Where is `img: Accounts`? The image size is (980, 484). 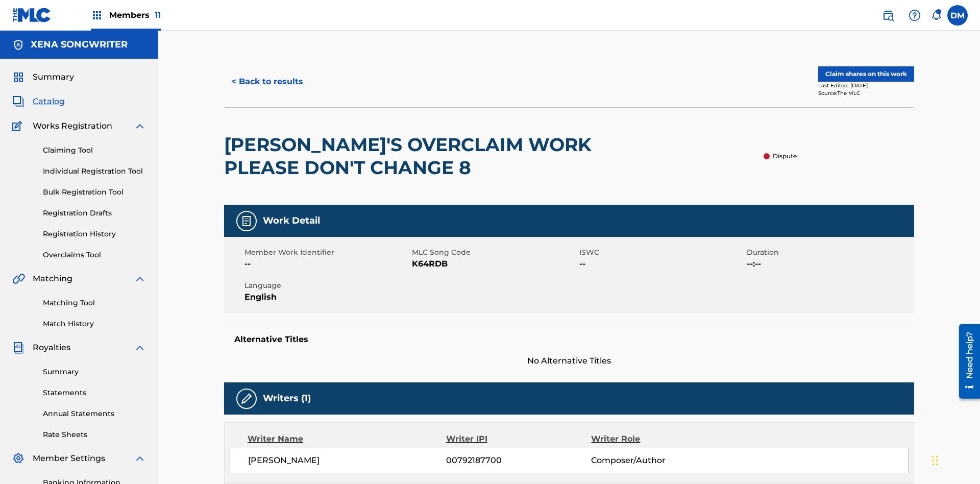
img: Accounts is located at coordinates (18, 45).